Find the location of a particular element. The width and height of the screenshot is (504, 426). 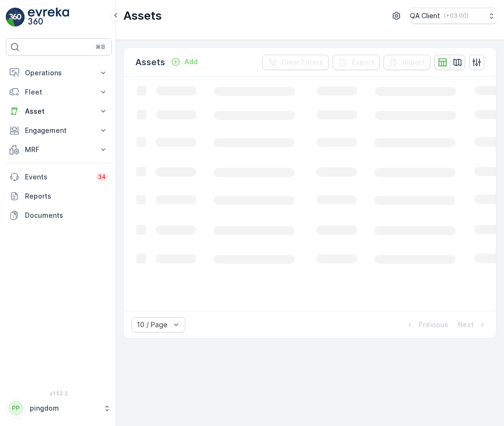

span: v 1.52.2 is located at coordinates (58, 393).